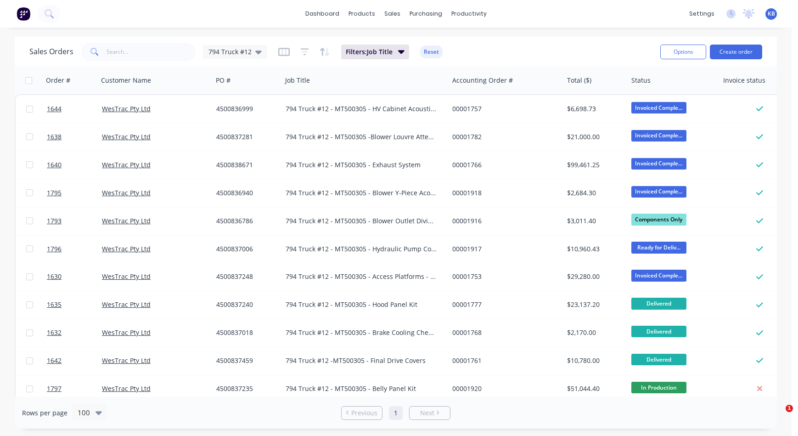  Describe the element at coordinates (362, 14) in the screenshot. I see `div: products` at that location.